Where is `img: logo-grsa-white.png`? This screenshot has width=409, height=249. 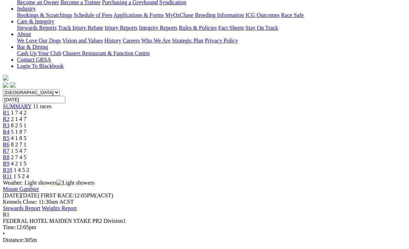 img: logo-grsa-white.png is located at coordinates (6, 78).